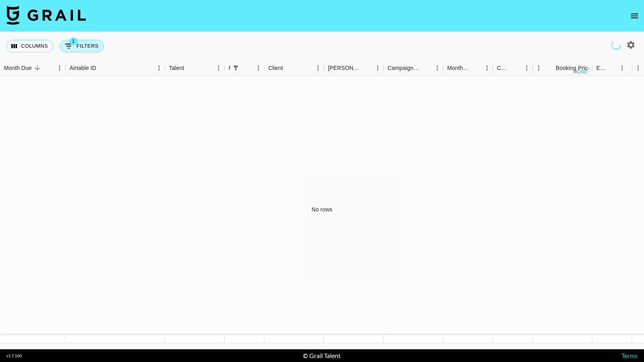 The image size is (644, 362). What do you see at coordinates (574, 68) in the screenshot?
I see `div: Booking Price` at bounding box center [574, 68].